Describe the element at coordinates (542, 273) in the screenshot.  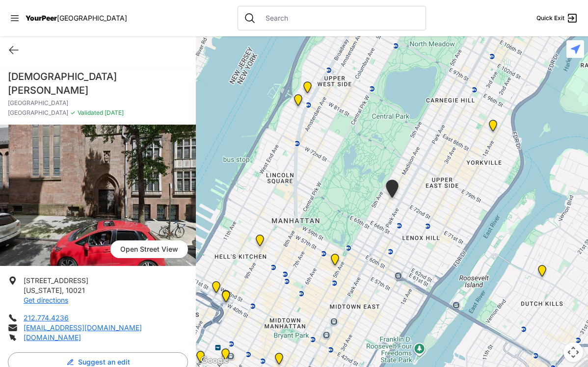
I see `div: Fancy Thrift Shop` at that location.